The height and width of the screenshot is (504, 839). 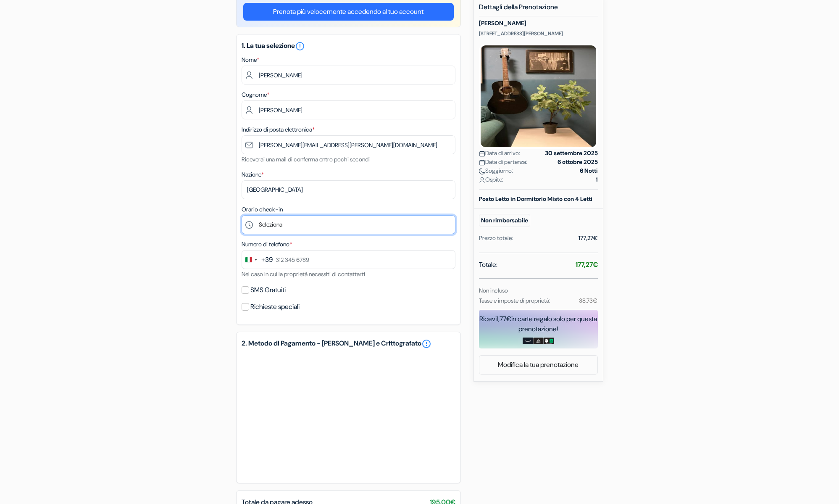 What do you see at coordinates (500, 153) in the screenshot?
I see `span: Data di arrivo:` at bounding box center [500, 153].